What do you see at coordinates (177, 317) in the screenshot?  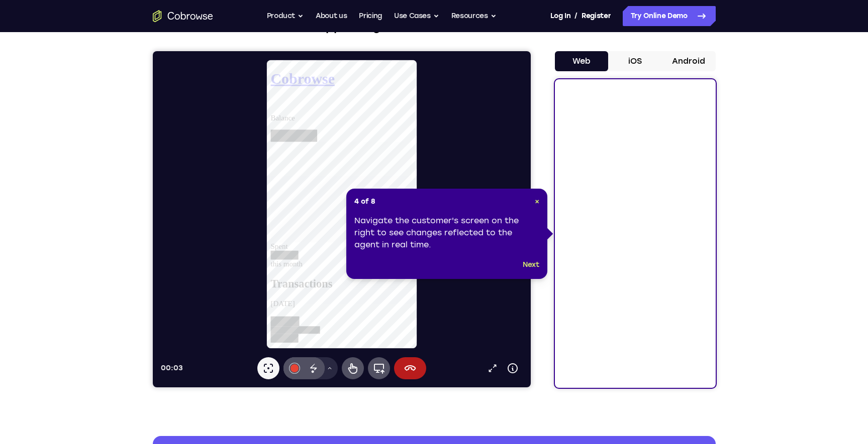 I see `button: Drawing tools menu` at bounding box center [177, 317].